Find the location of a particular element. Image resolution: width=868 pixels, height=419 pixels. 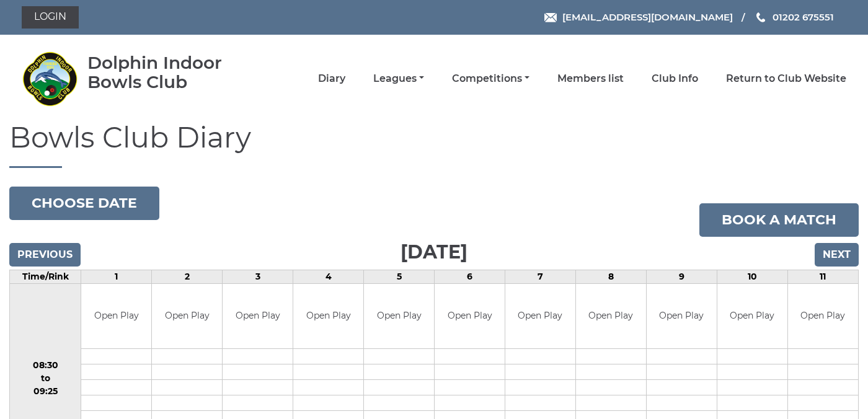

td: 4 is located at coordinates (329, 277).